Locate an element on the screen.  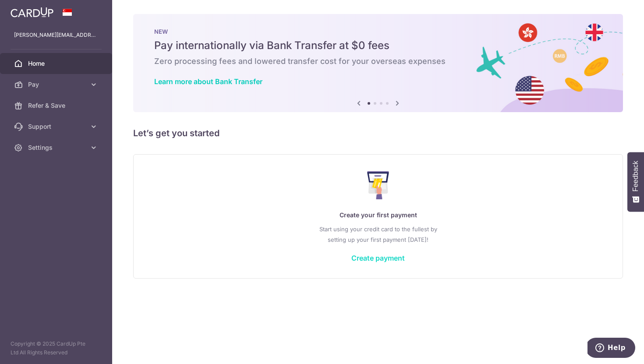
span: Help is located at coordinates (29, 10).